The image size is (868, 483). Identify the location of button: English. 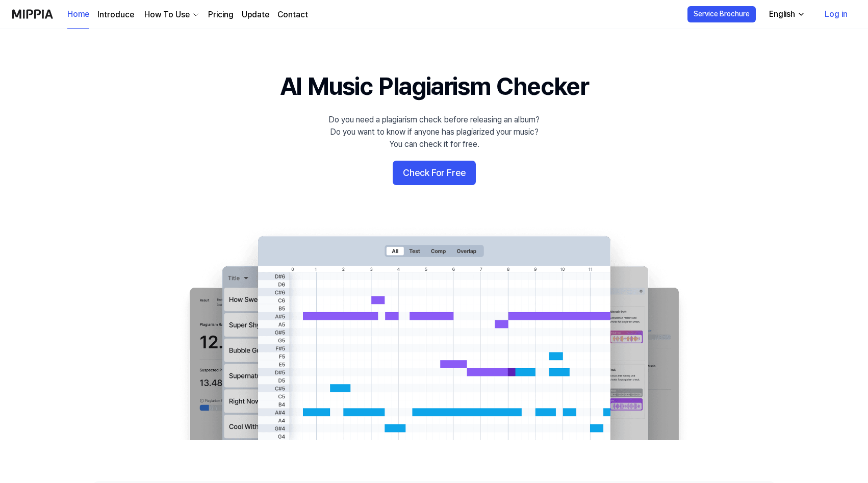
(786, 14).